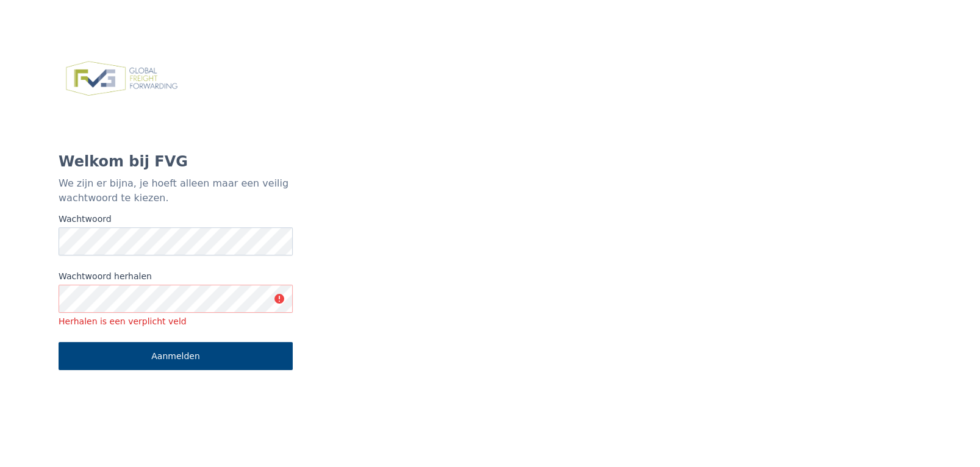 This screenshot has height=467, width=980. Describe the element at coordinates (176, 276) in the screenshot. I see `label: Wachtwoord herhalen` at that location.